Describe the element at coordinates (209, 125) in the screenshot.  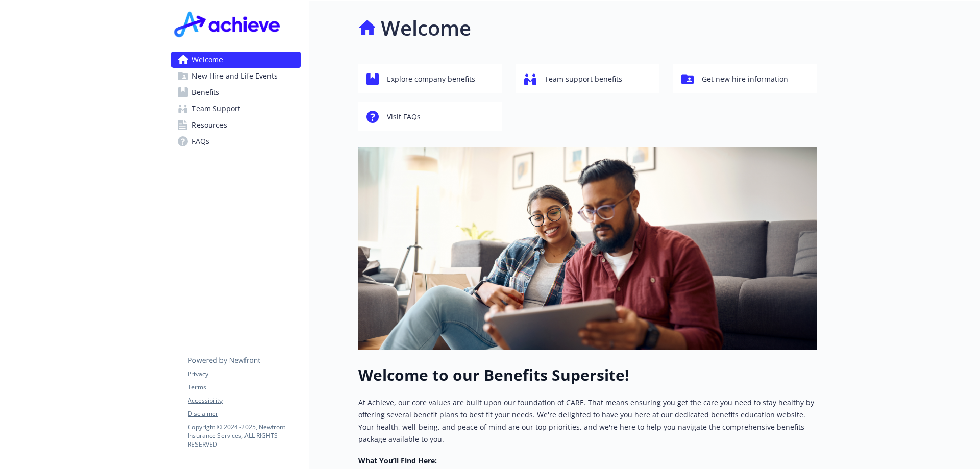
I see `span: Resources` at that location.